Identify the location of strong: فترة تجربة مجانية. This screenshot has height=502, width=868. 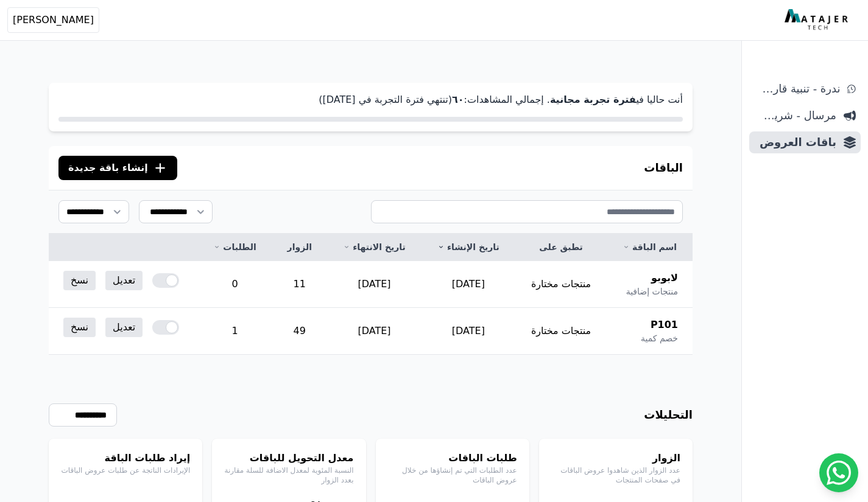
(592, 99).